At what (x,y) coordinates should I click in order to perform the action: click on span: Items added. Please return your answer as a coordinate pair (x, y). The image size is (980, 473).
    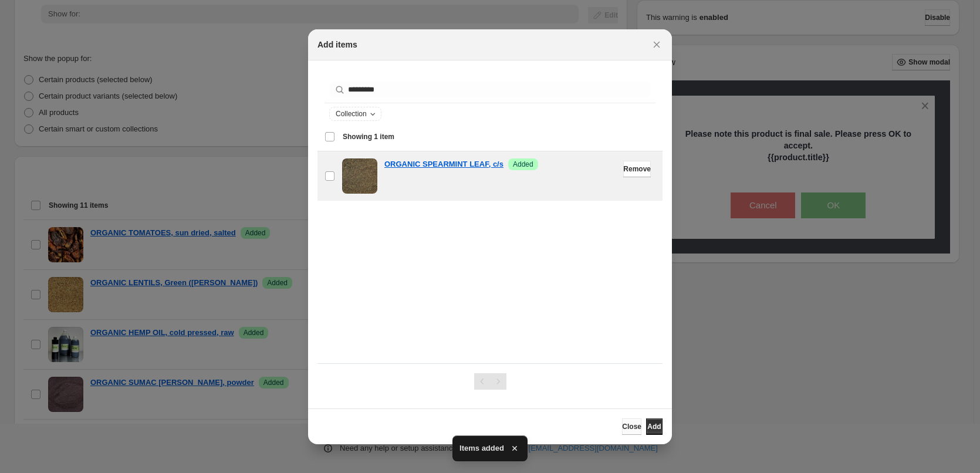
    Looking at the image, I should click on (482, 448).